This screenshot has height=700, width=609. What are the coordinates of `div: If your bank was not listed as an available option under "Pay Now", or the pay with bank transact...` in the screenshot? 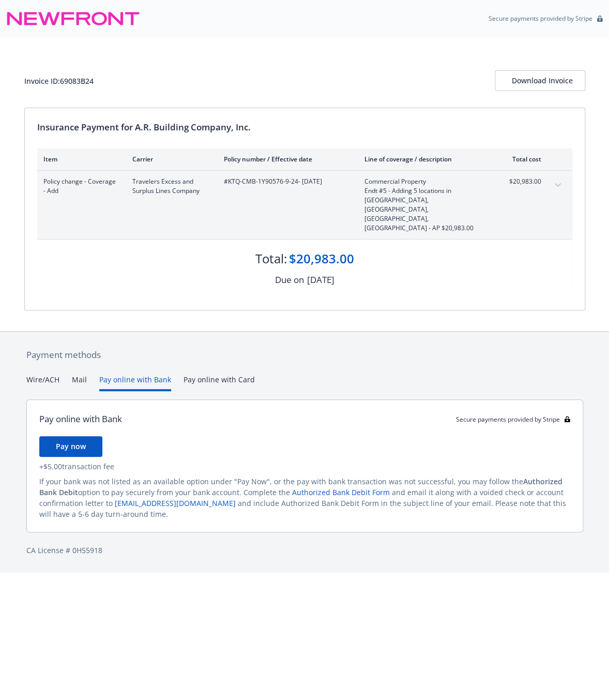 It's located at (305, 497).